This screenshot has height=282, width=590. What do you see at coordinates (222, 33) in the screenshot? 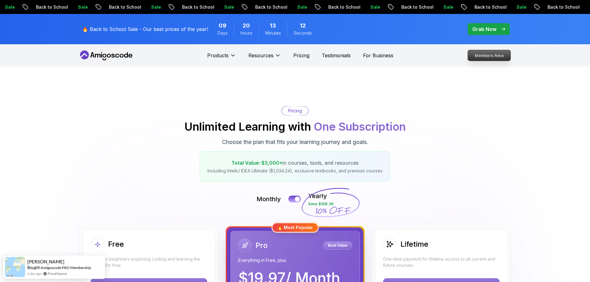
I see `span: Days` at bounding box center [222, 33].